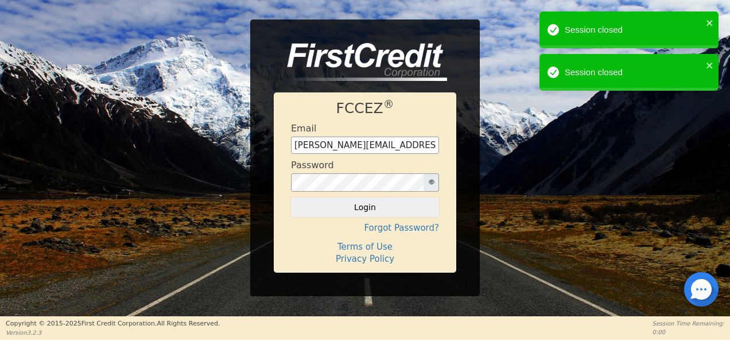 The image size is (730, 341). What do you see at coordinates (304, 128) in the screenshot?
I see `h4: Email` at bounding box center [304, 128].